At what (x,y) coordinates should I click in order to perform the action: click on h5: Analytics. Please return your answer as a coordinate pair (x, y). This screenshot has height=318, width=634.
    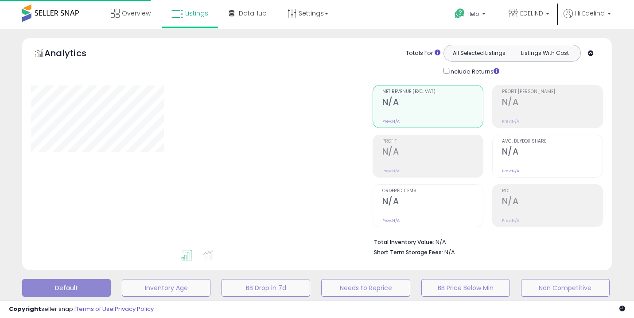
    Looking at the image, I should click on (74, 54).